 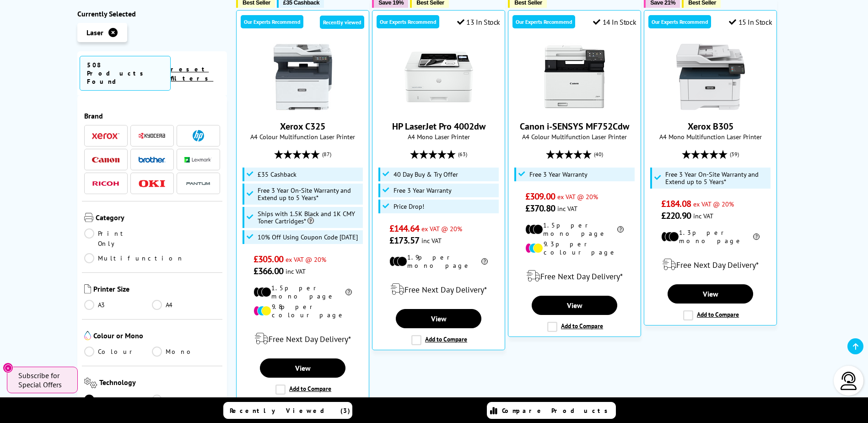 I want to click on a: Laser, so click(x=118, y=400).